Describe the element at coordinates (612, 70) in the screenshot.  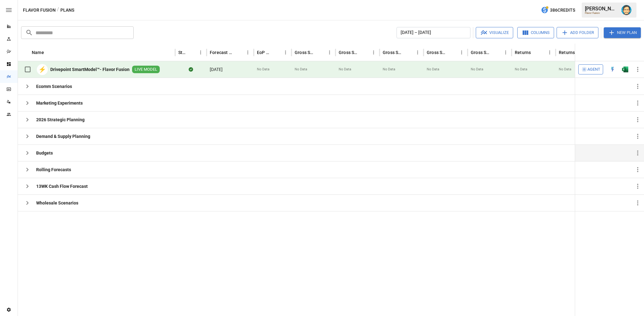
I see `img: quick-edit-flash.b8aec18c.svg` at that location.